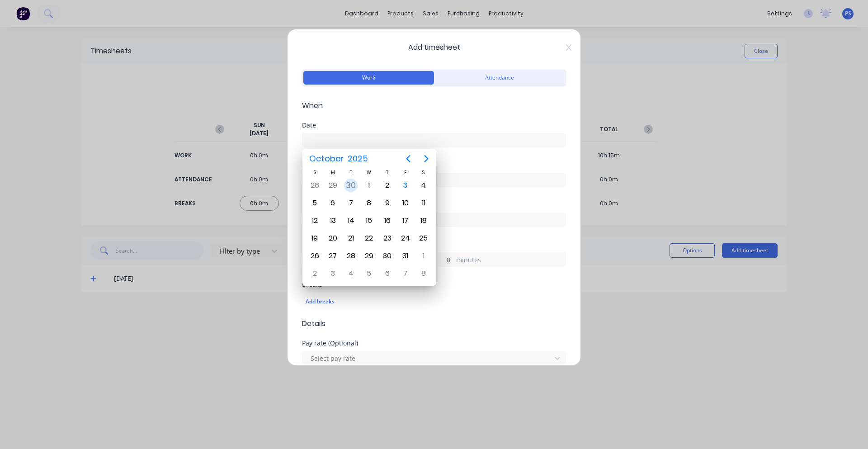 The image size is (868, 449). What do you see at coordinates (314, 203) in the screenshot?
I see `div: Sunday, October 5, 2025` at bounding box center [314, 203].